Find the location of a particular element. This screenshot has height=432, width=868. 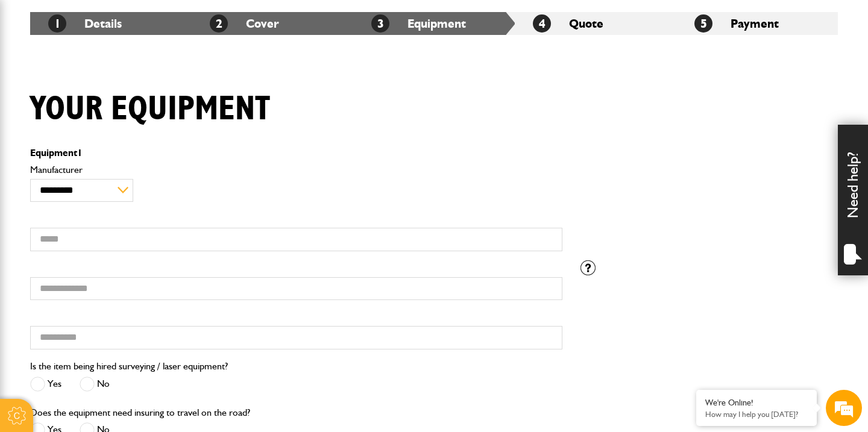

label: Yes is located at coordinates (46, 384).